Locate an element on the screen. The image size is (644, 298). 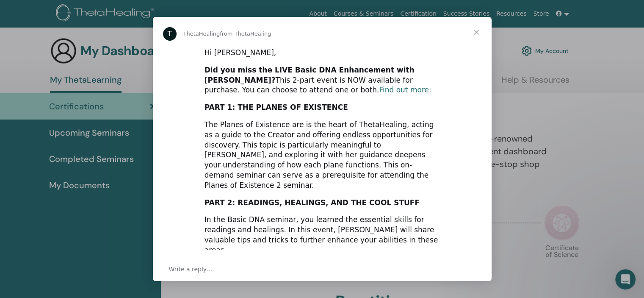
div: Open conversation and reply is located at coordinates (322, 269).